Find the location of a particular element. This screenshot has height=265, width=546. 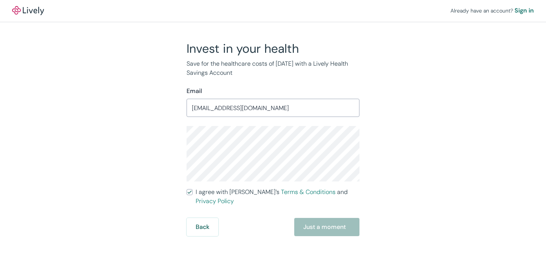

h2: Invest in your health is located at coordinates (273, 49).